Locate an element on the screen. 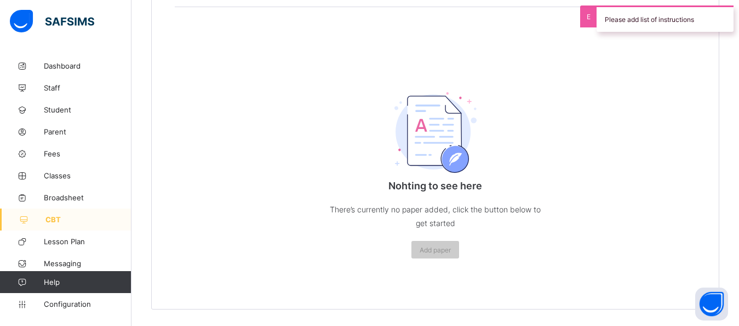  span: Dashboard is located at coordinates (88, 66).